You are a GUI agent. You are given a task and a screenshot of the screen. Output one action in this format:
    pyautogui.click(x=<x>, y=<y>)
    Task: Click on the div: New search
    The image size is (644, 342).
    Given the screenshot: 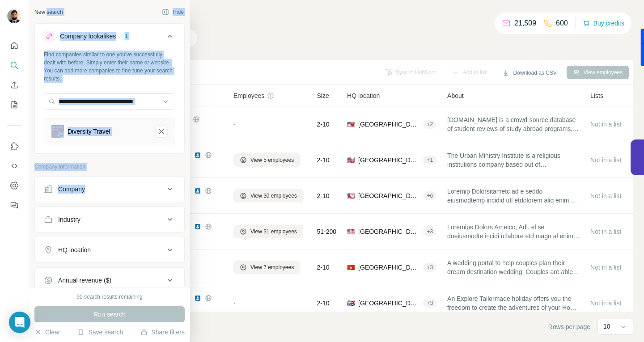 What is the action you would take?
    pyautogui.click(x=49, y=12)
    